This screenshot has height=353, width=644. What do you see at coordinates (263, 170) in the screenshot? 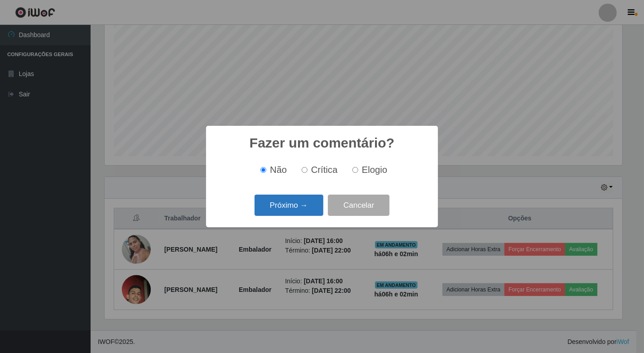
I see `input: Não` at bounding box center [263, 170].